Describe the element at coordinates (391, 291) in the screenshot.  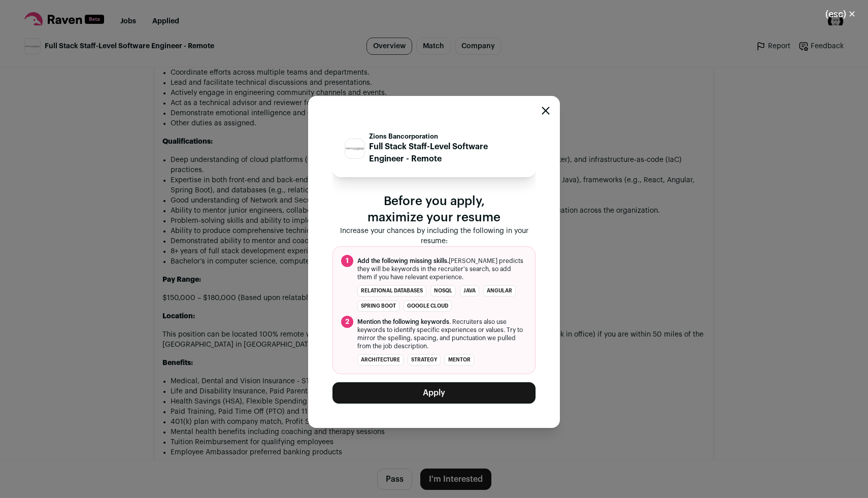
I see `li: relational databases` at that location.